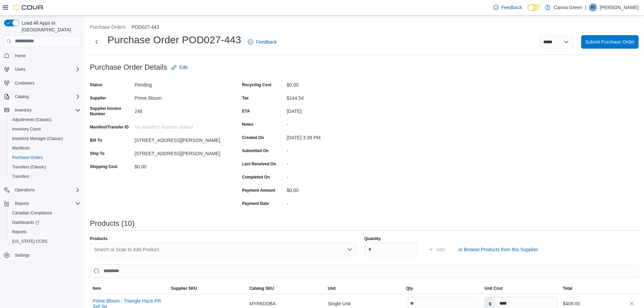 The width and height of the screenshot is (644, 308). I want to click on a: Canadian Compliance, so click(32, 213).